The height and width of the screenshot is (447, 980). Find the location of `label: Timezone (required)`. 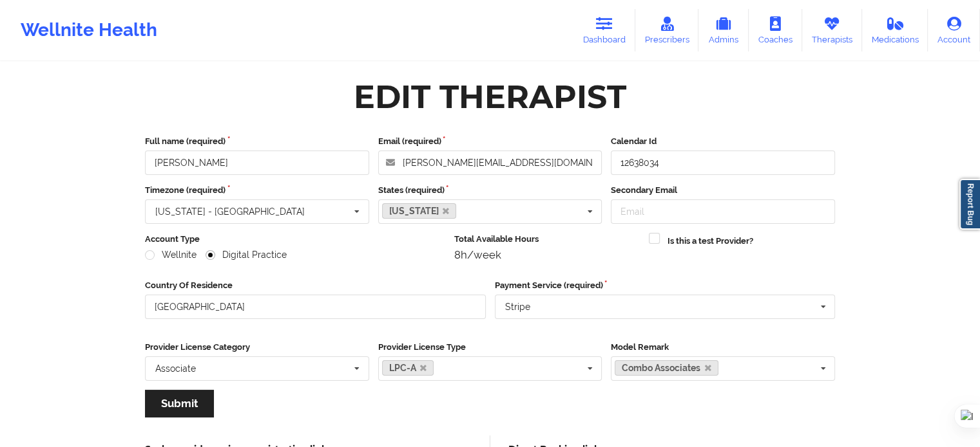

label: Timezone (required) is located at coordinates (257, 191).